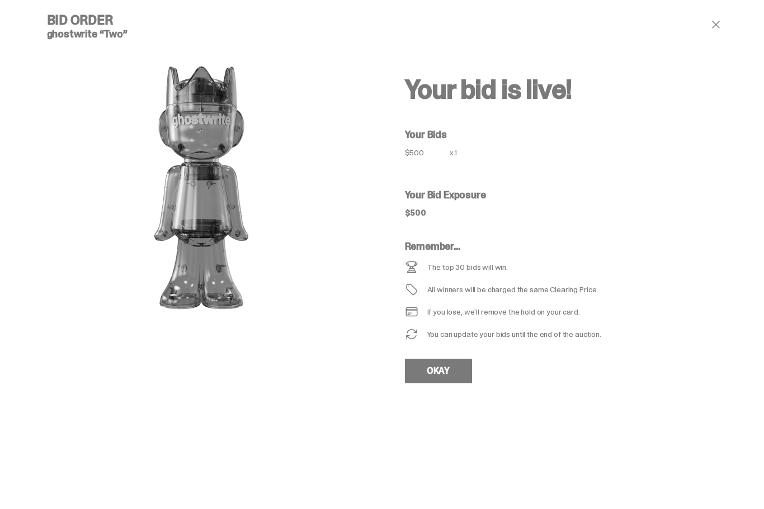 This screenshot has width=764, height=509. Describe the element at coordinates (503, 312) in the screenshot. I see `div: If you lose, we’ll remove the hold on your card.` at that location.